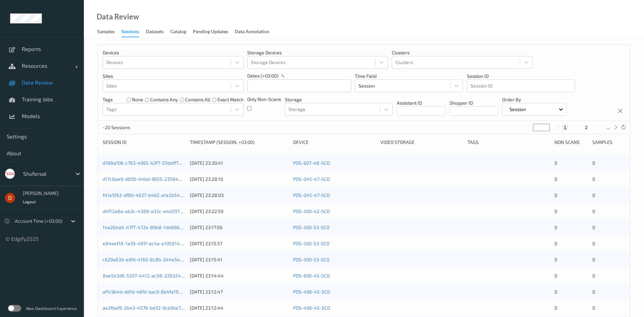 This screenshot has width=644, height=317. What do you see at coordinates (178, 32) in the screenshot?
I see `div: Catalog` at bounding box center [178, 32].